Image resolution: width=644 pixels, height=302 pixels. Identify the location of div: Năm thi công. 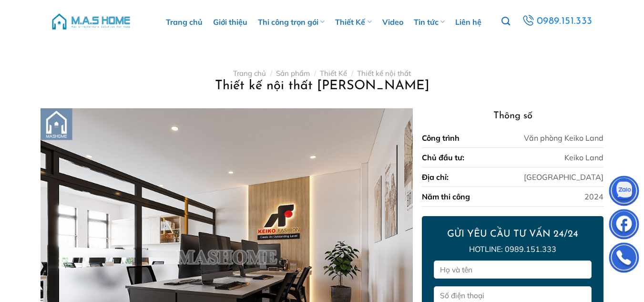
(445, 197).